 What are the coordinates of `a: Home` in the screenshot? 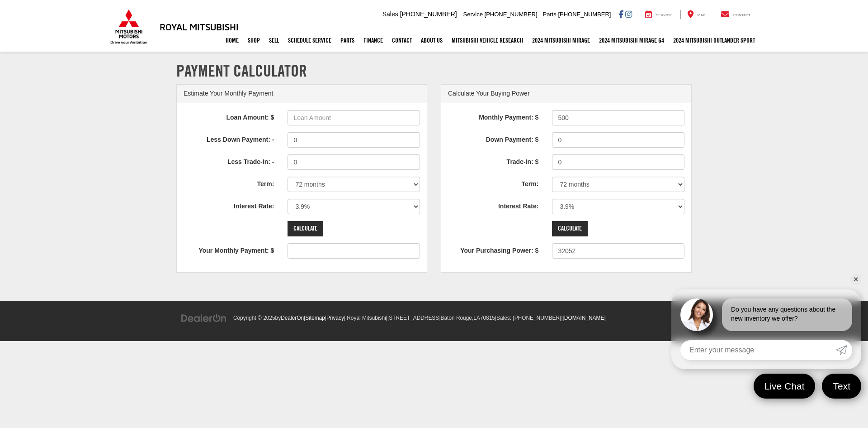 It's located at (232, 40).